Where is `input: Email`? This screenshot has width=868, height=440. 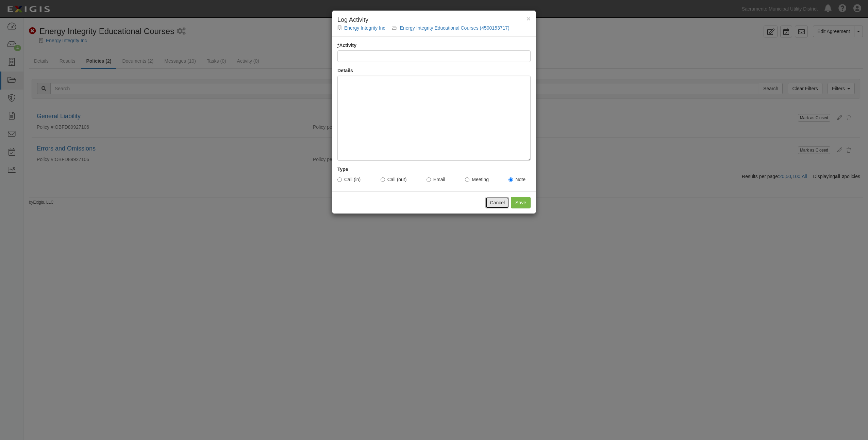
input: Email is located at coordinates (428, 179).